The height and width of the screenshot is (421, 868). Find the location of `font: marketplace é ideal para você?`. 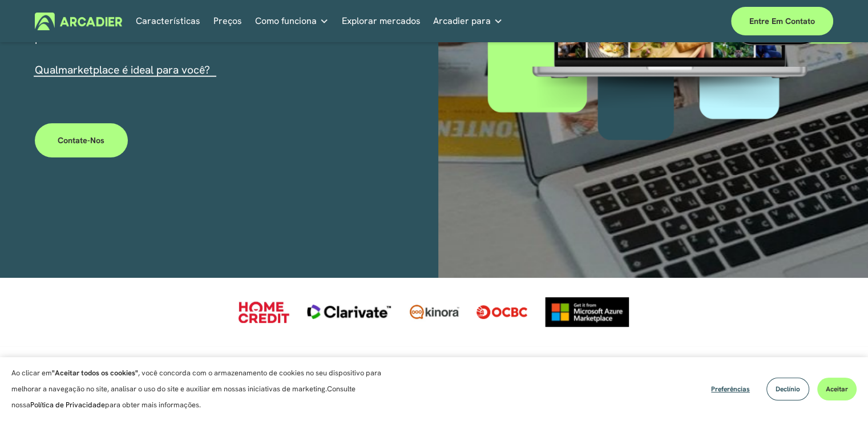

font: marketplace é ideal para você? is located at coordinates (134, 70).